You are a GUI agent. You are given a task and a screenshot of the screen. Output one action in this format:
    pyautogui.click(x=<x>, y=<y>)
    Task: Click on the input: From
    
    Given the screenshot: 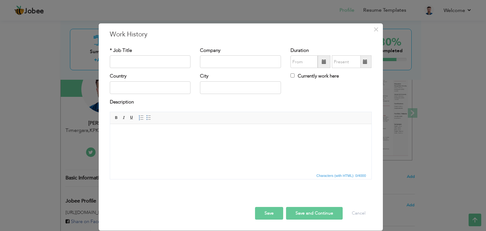 What is the action you would take?
    pyautogui.click(x=304, y=62)
    